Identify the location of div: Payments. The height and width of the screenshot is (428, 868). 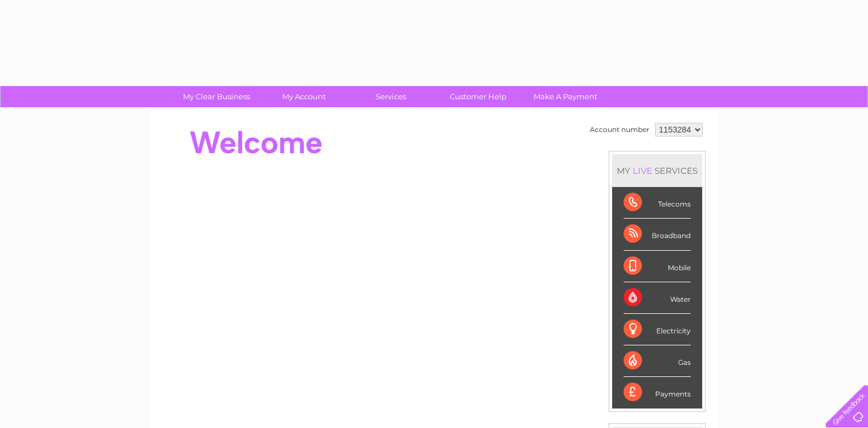
(657, 392).